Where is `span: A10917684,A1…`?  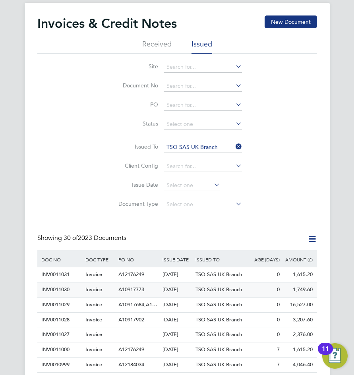 span: A10917684,A1… is located at coordinates (138, 304).